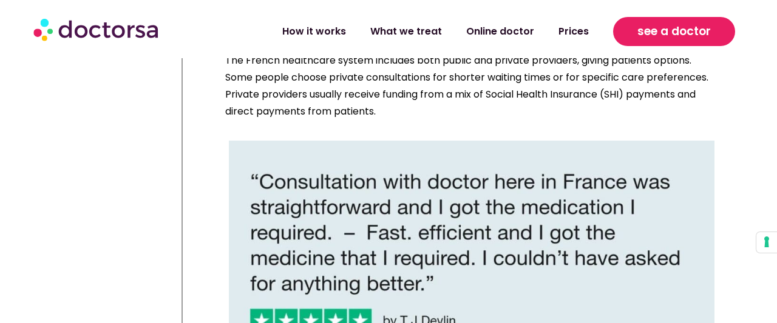  I want to click on nav: Menu, so click(404, 32).